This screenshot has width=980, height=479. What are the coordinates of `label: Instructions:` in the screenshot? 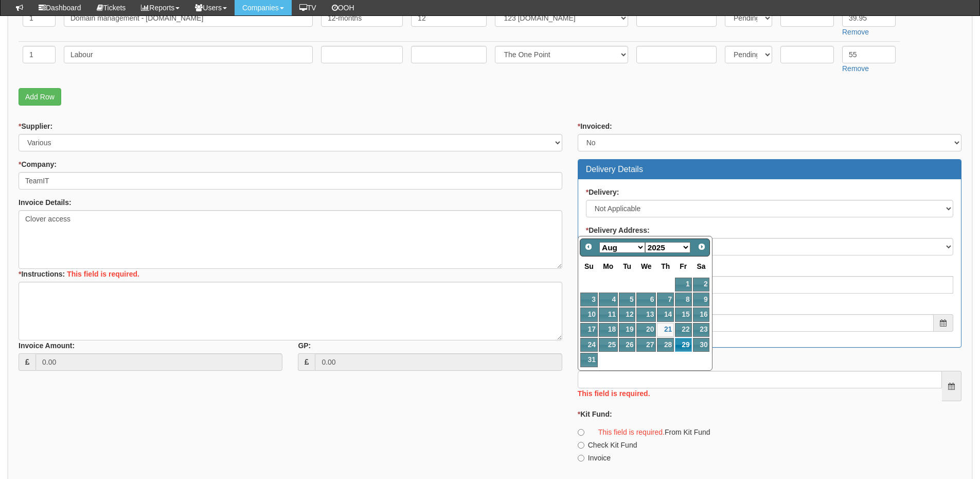 It's located at (42, 274).